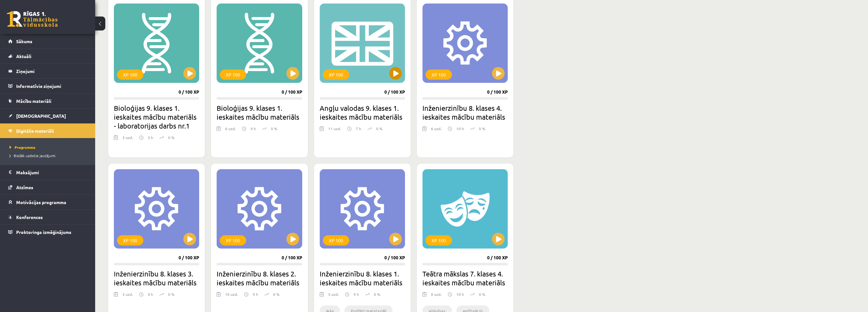 The image size is (868, 312). Describe the element at coordinates (52, 71) in the screenshot. I see `legend: Ziņojumi` at that location.